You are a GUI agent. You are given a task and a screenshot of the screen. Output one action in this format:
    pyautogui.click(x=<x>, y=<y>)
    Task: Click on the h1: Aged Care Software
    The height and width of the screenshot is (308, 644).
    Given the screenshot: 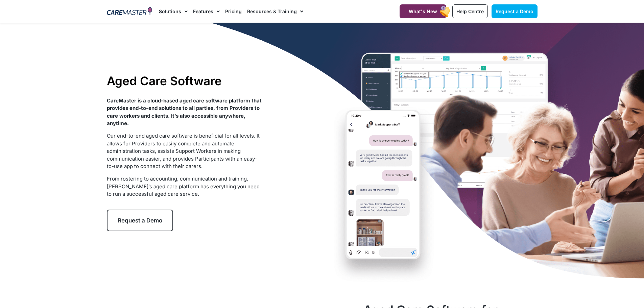 What is the action you would take?
    pyautogui.click(x=184, y=81)
    